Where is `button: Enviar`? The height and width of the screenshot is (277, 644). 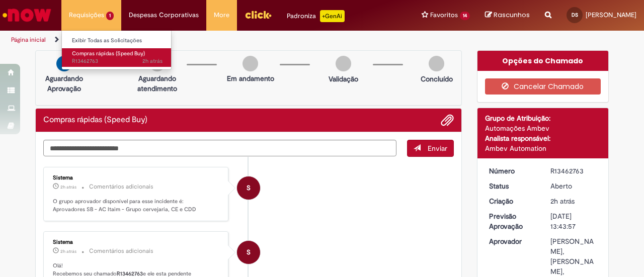
button: Enviar is located at coordinates (430, 149).